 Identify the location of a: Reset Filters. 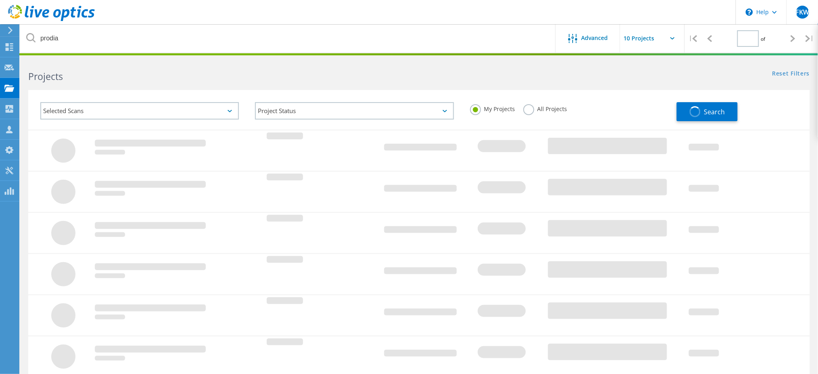
(791, 74).